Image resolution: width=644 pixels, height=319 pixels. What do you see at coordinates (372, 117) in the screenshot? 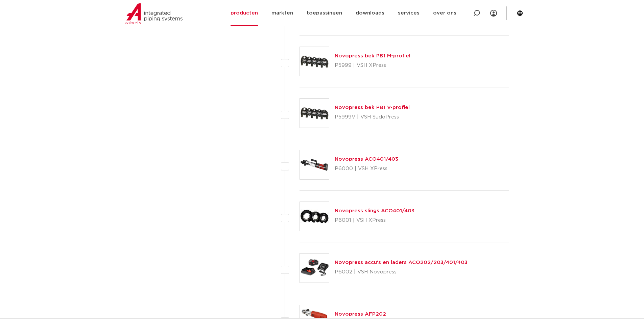
I see `p: P5999V | VSH SudoPress` at bounding box center [372, 117].